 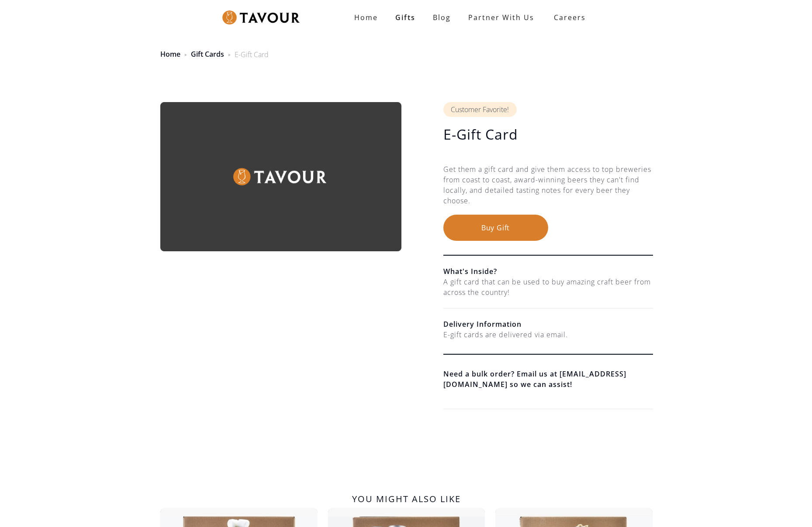 I want to click on div: E-gift cards are delivered via email., so click(x=548, y=335).